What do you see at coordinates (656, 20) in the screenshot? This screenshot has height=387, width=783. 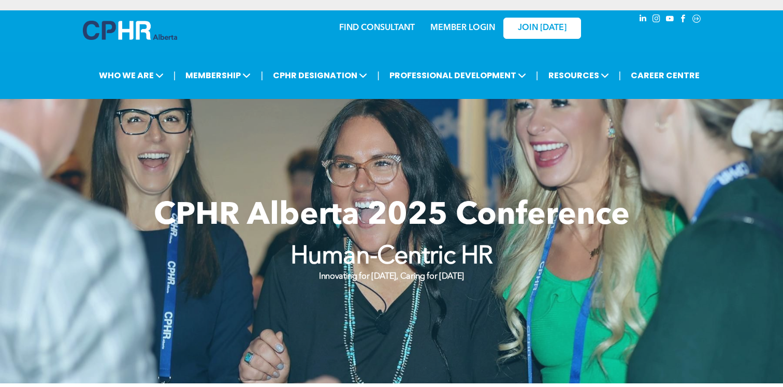 I see `a: instagram` at bounding box center [656, 20].